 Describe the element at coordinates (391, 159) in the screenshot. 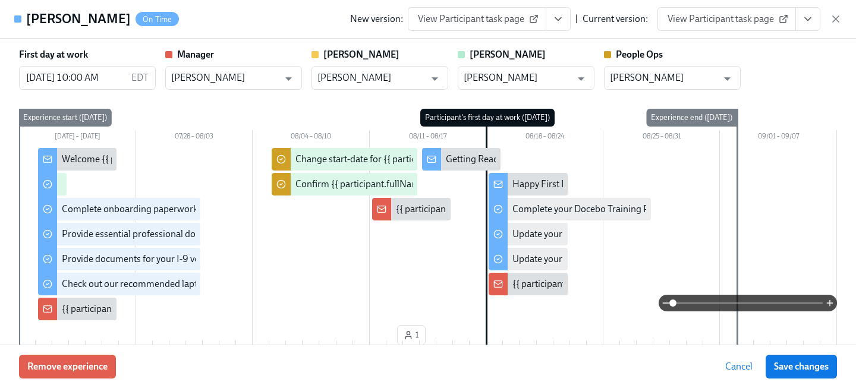

I see `div: Change start-date for {{ participant.fullName }}` at that location.